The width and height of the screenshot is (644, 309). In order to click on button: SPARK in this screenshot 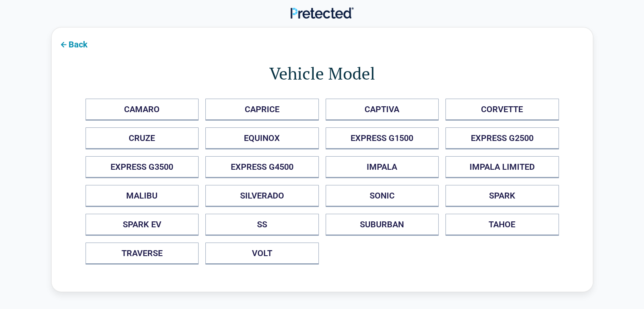, I will do `click(502, 196)`.